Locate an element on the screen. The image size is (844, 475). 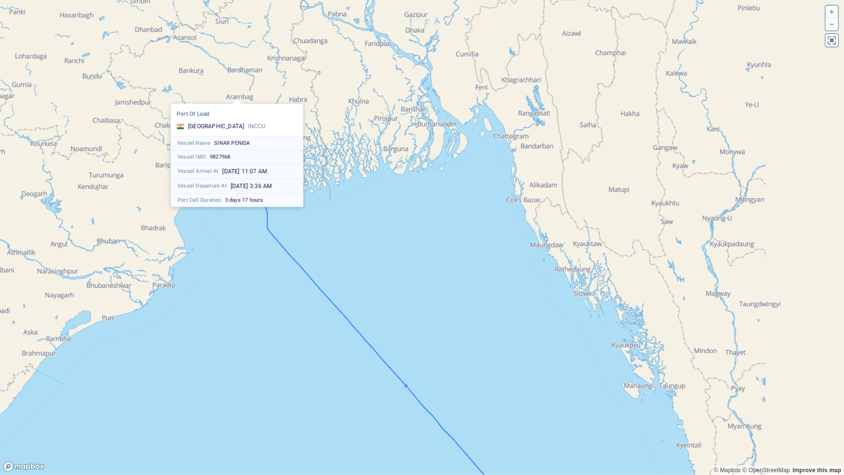
p: INCCU is located at coordinates (256, 126).